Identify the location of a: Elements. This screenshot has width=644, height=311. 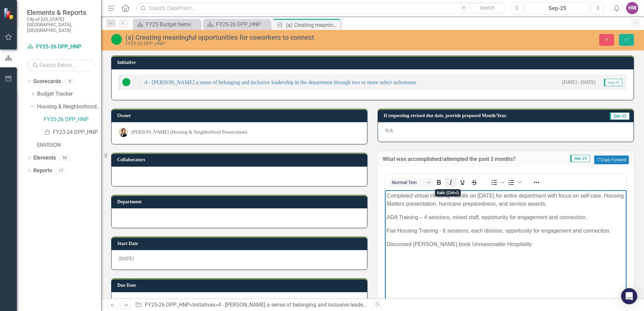
(44, 158).